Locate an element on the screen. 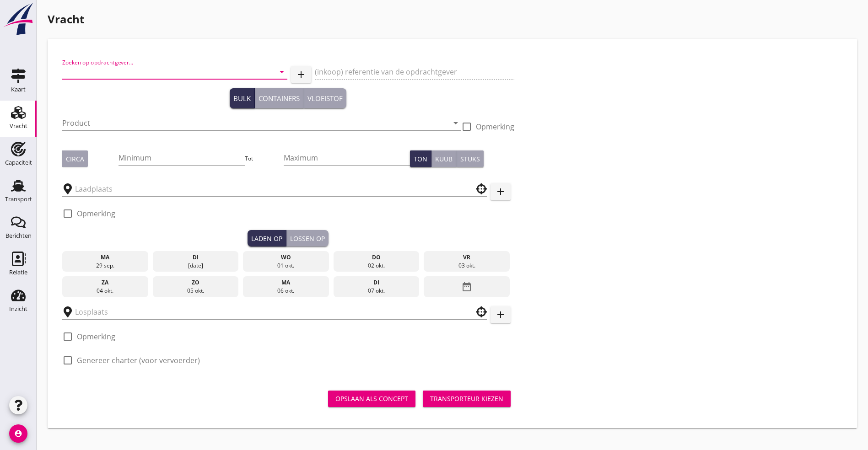 Image resolution: width=868 pixels, height=450 pixels. button: Kuub is located at coordinates (443, 159).